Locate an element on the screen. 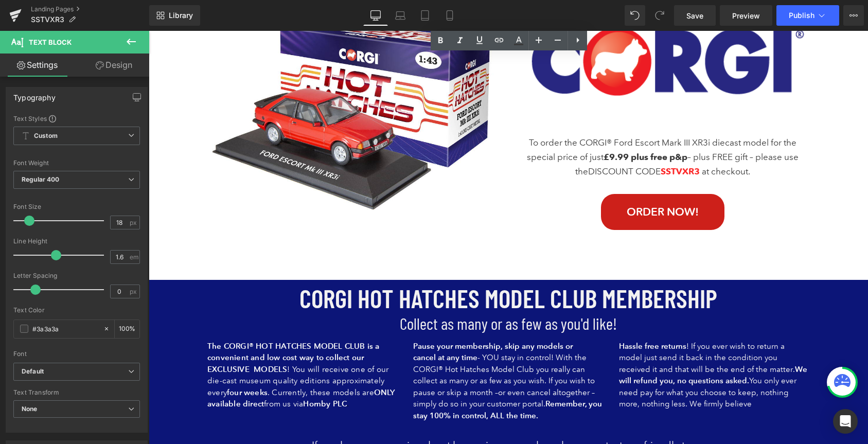  span: Hassle free returns We will refund you, no questions asked. is located at coordinates (564, 344).